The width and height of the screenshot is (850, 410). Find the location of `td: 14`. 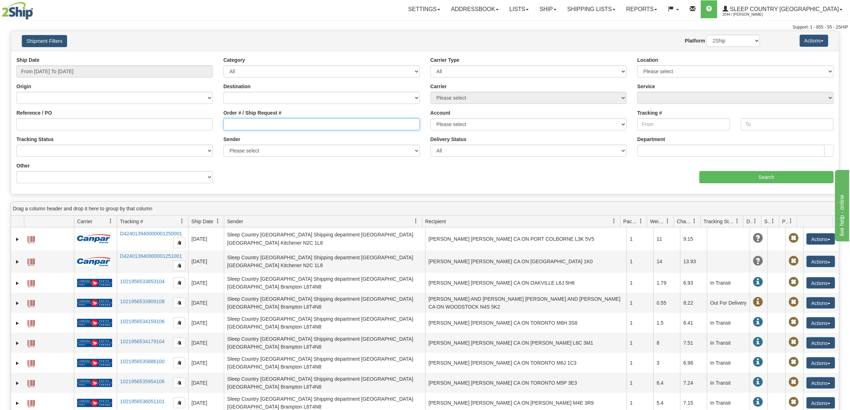

td: 14 is located at coordinates (666, 262).